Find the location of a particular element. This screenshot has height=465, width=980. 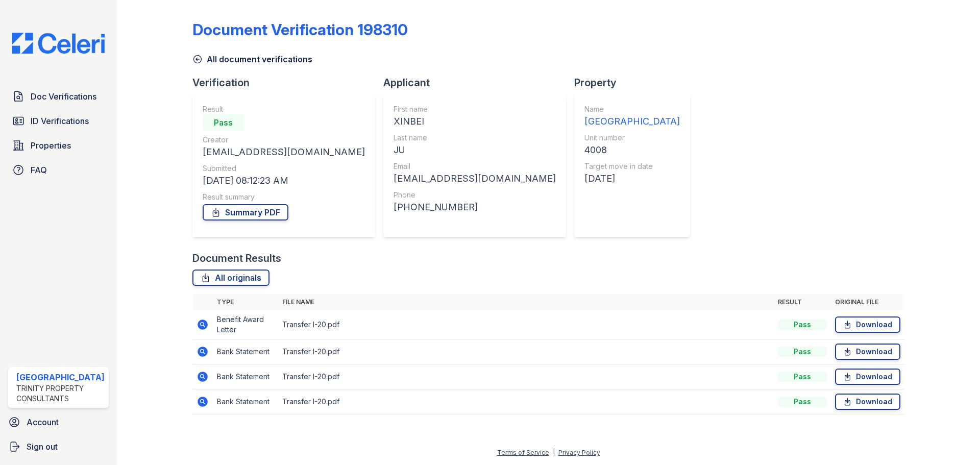

a: All document verifications is located at coordinates (252, 59).